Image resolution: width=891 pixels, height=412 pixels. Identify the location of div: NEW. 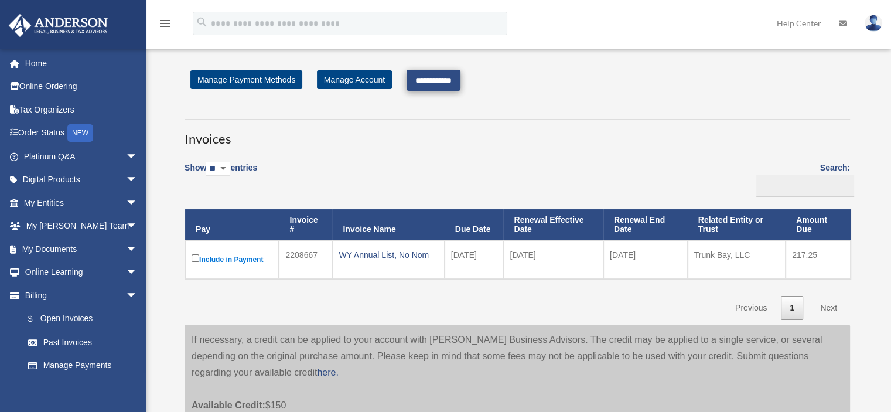
(80, 133).